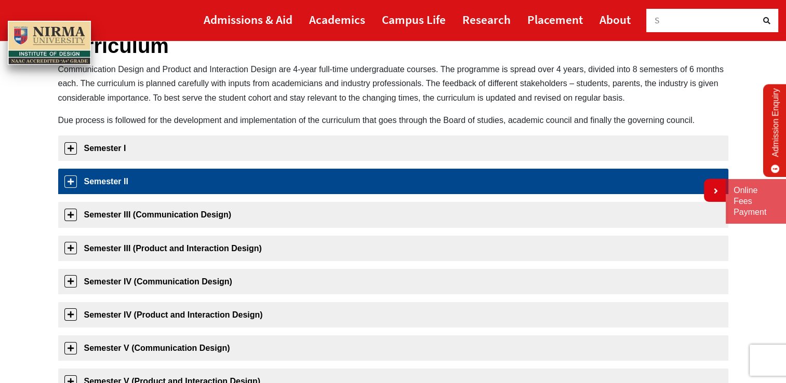 The width and height of the screenshot is (786, 383). I want to click on a: Research, so click(486, 19).